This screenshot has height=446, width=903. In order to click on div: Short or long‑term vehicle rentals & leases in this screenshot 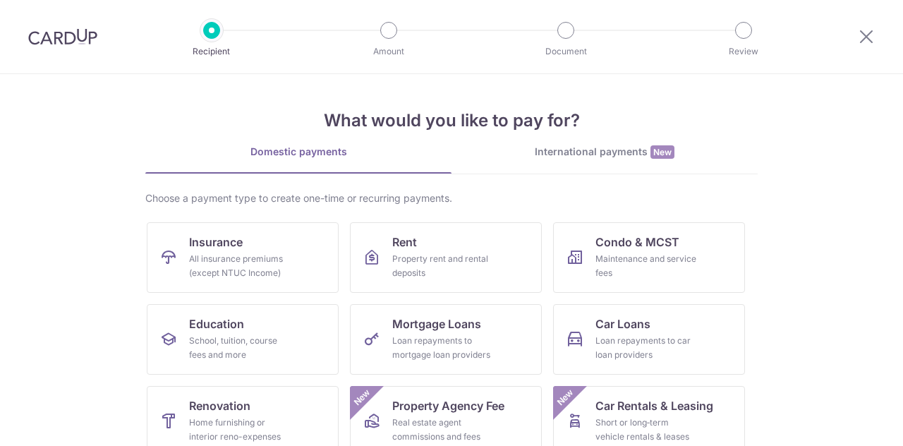, I will do `click(646, 429)`.